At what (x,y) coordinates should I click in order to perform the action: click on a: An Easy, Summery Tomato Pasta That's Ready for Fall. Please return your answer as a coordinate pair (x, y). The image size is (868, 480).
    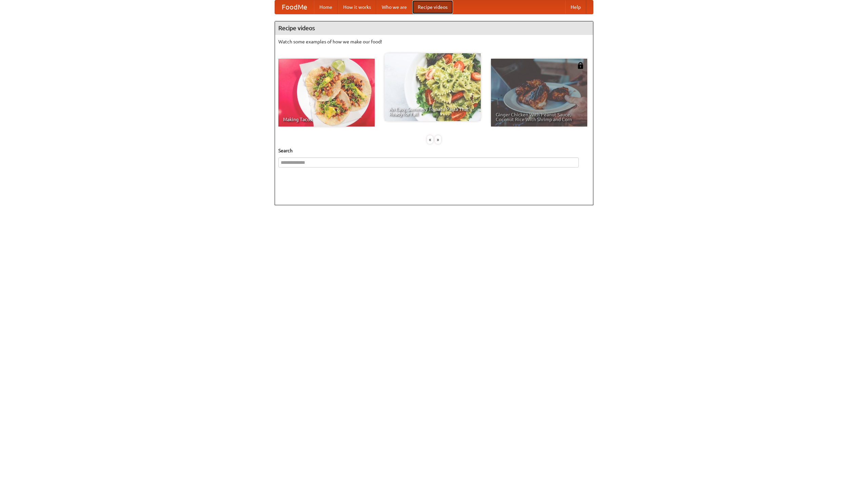
    Looking at the image, I should click on (433, 87).